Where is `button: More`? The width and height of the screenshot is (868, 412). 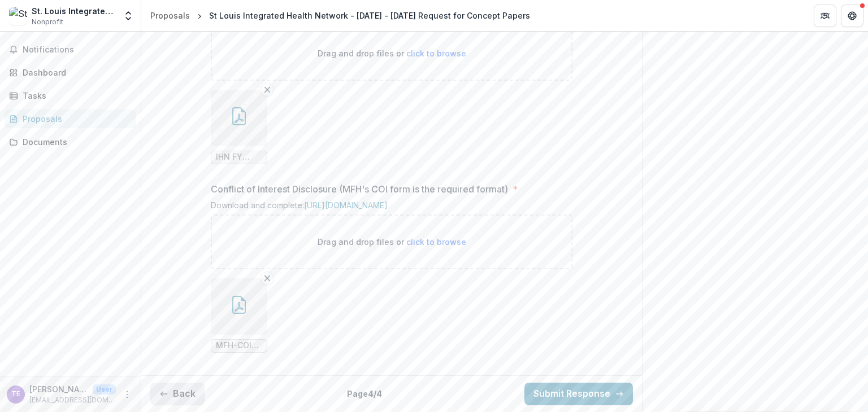
button: More is located at coordinates (127, 394).